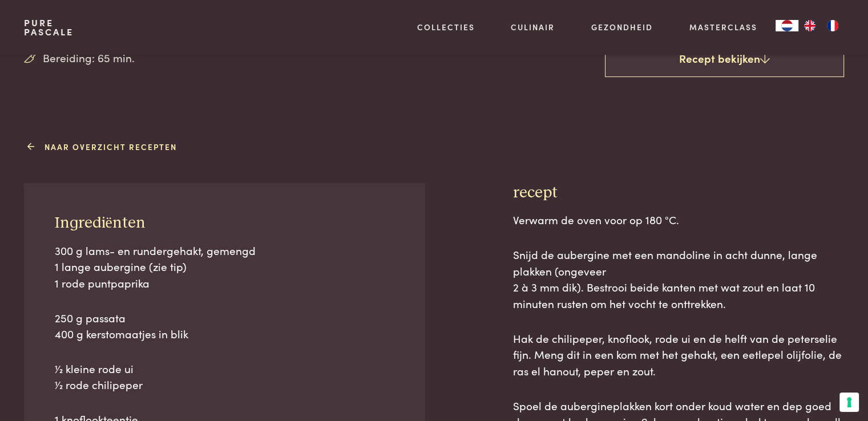  I want to click on span: 1⁄2 rode chilipeper, so click(99, 383).